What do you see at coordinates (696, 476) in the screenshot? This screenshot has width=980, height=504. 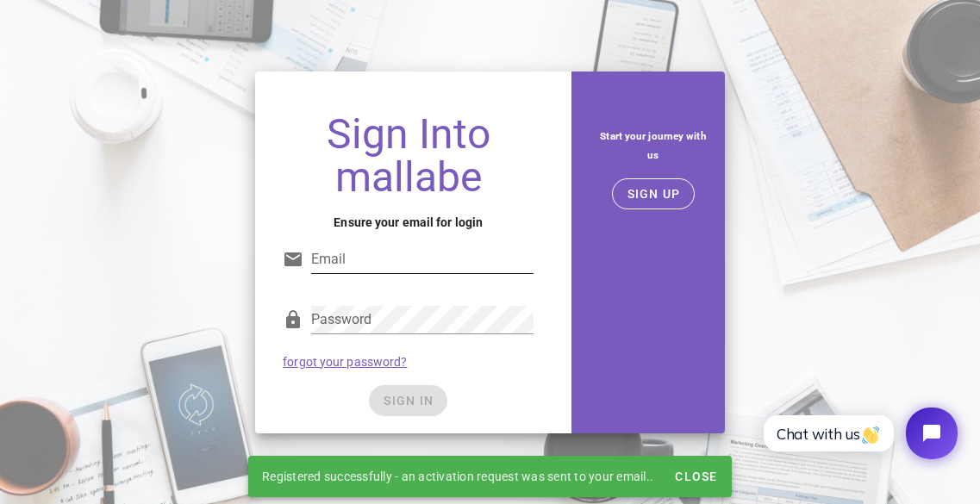 I see `button: Close` at bounding box center [696, 476].